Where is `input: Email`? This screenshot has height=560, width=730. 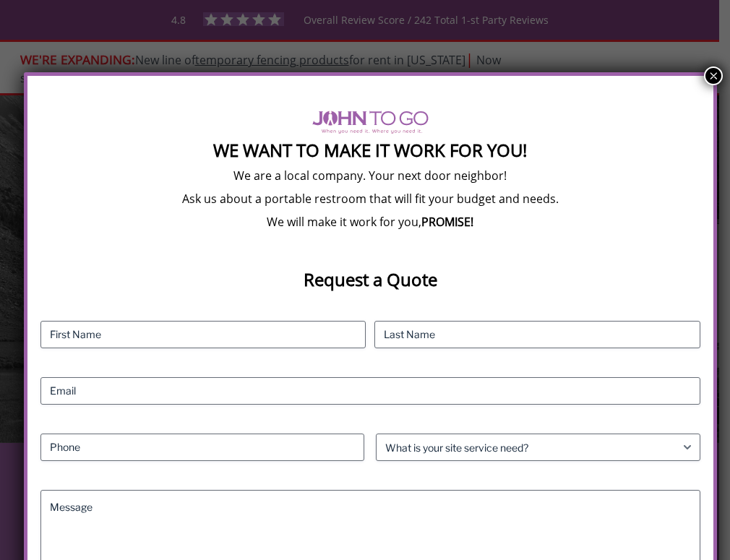
input: Email is located at coordinates (371, 391).